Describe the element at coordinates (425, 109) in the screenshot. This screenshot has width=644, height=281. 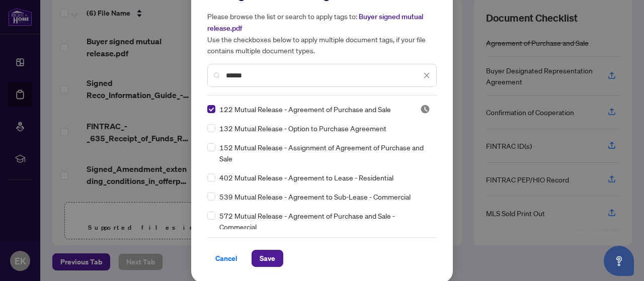
I see `span: Pending Review` at that location.